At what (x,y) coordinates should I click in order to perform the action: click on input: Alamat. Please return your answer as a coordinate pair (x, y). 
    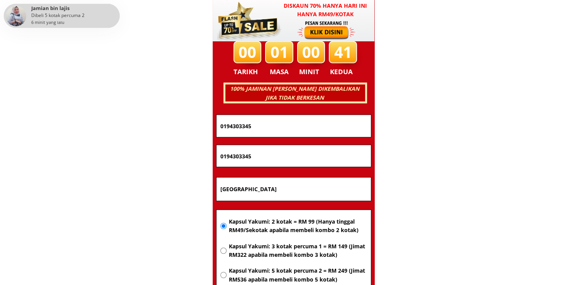
    Looking at the image, I should click on (293, 189).